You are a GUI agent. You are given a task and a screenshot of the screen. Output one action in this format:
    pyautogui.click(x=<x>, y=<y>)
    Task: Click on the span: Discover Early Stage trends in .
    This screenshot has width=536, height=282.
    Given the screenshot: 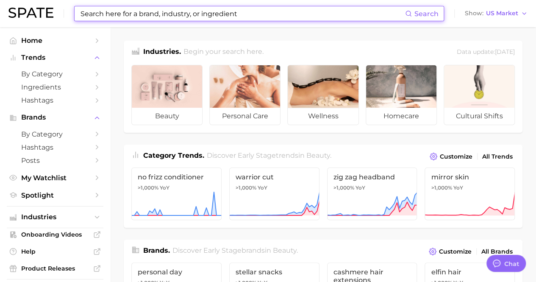 What is the action you would take?
    pyautogui.click(x=269, y=155)
    